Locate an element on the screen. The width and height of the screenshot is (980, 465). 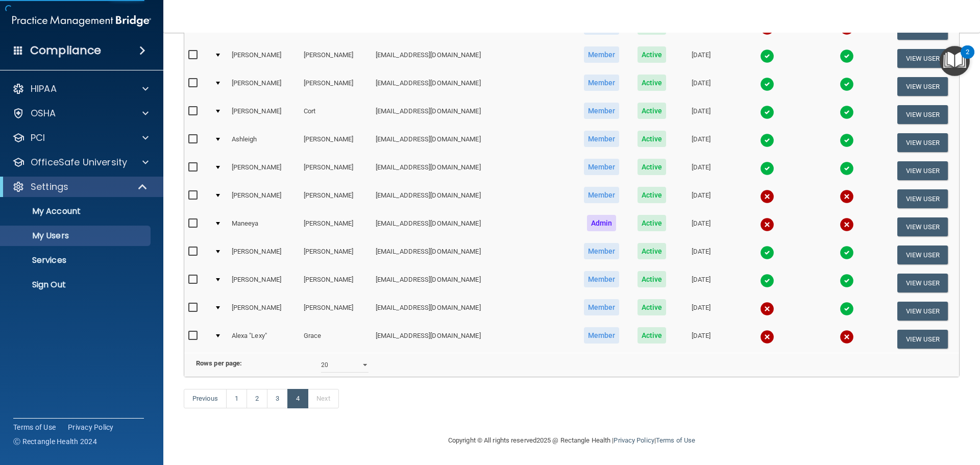
p: Sign Out is located at coordinates (76, 285).